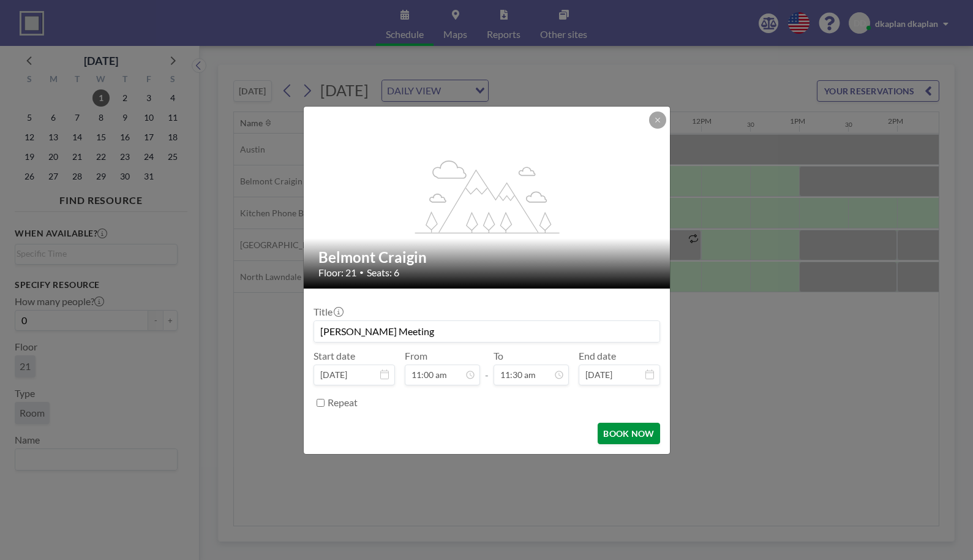 This screenshot has height=560, width=973. What do you see at coordinates (499, 356) in the screenshot?
I see `label: To` at bounding box center [499, 356].